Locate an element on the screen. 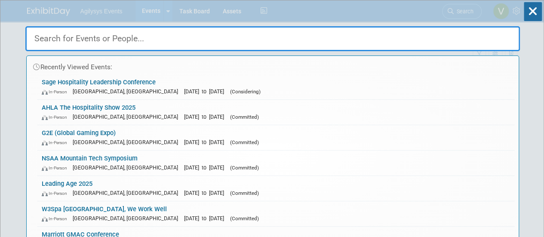 This screenshot has width=544, height=237. input: Search for Events or People... is located at coordinates (273, 39).